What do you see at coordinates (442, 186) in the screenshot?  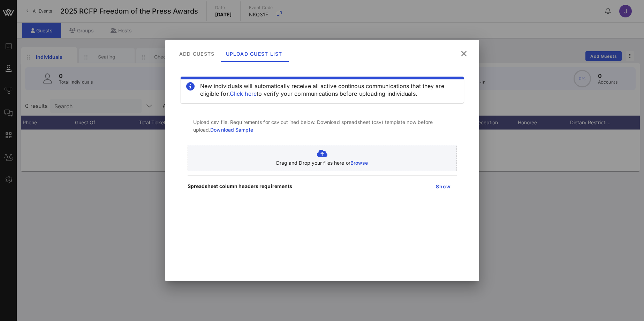 I see `span: Show` at bounding box center [442, 186].